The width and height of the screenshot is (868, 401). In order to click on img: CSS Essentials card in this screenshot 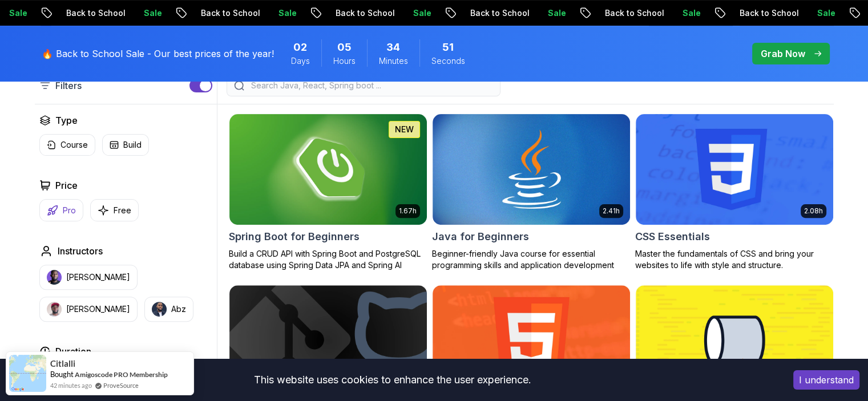, I will do `click(734, 169)`.